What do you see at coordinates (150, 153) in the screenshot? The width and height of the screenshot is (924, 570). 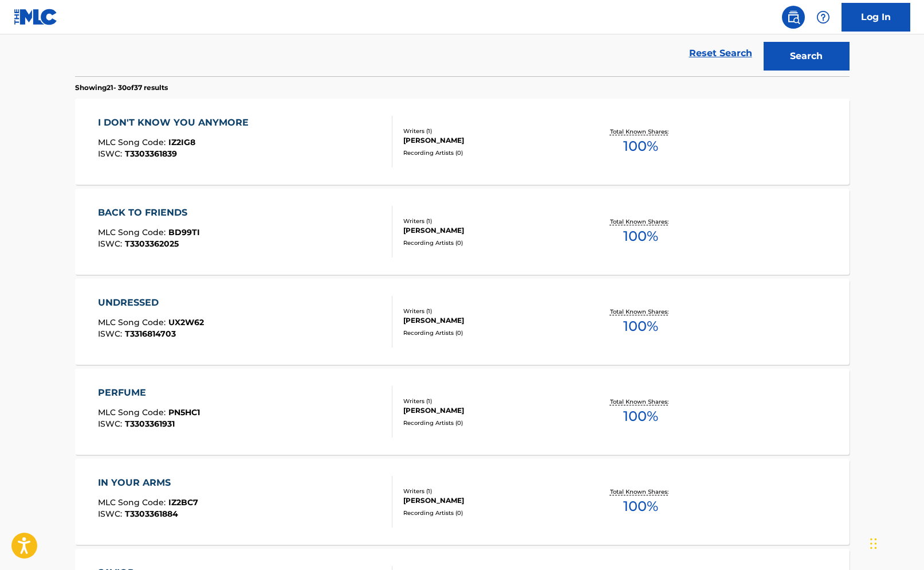 I see `span: T3303361839` at bounding box center [150, 153].